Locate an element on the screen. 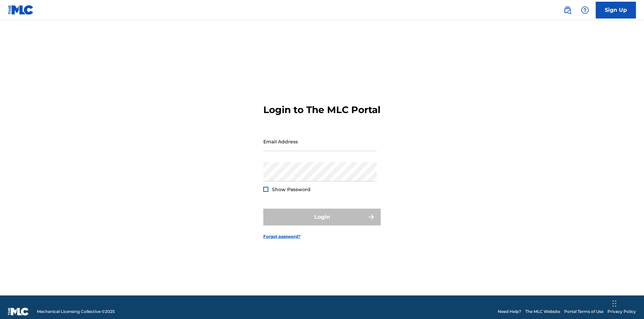 The height and width of the screenshot is (319, 644). div: Drag is located at coordinates (614, 303).